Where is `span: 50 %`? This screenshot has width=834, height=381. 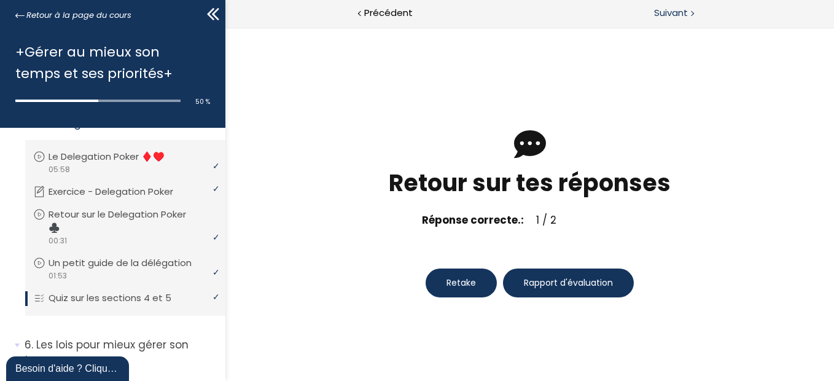 span: 50 % is located at coordinates (203, 101).